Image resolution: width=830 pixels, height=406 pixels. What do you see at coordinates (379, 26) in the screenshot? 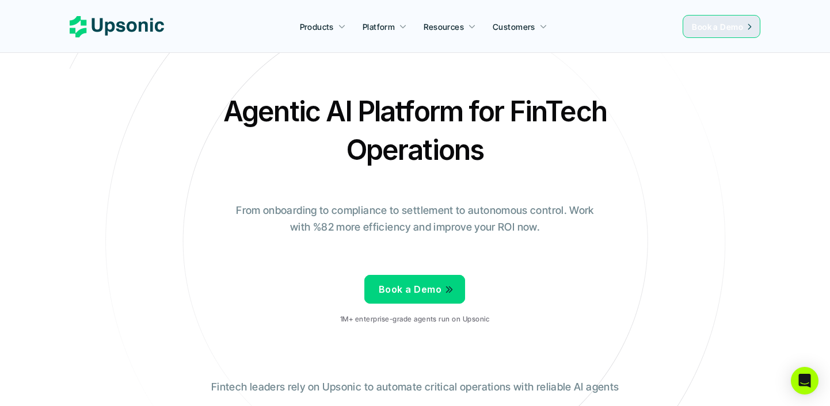
I see `p: Platform` at bounding box center [379, 26].